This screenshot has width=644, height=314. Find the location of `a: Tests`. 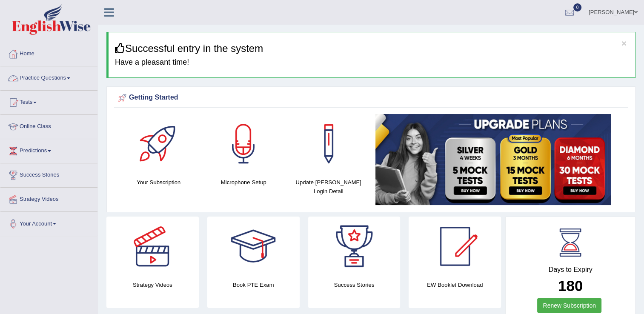

a: Tests is located at coordinates (49, 101).